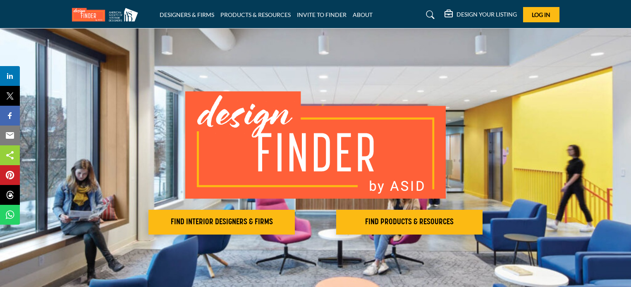 Image resolution: width=631 pixels, height=287 pixels. I want to click on h2: FIND PRODUCTS & RESOURCES, so click(409, 222).